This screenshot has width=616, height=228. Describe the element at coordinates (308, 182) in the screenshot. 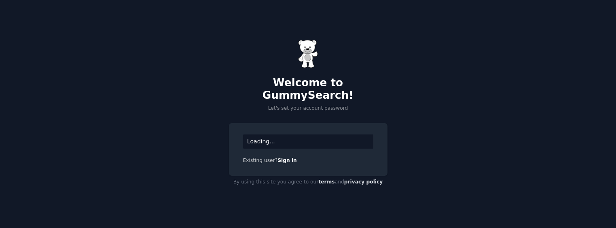

I see `div: By using this site you agree to our and` at that location.